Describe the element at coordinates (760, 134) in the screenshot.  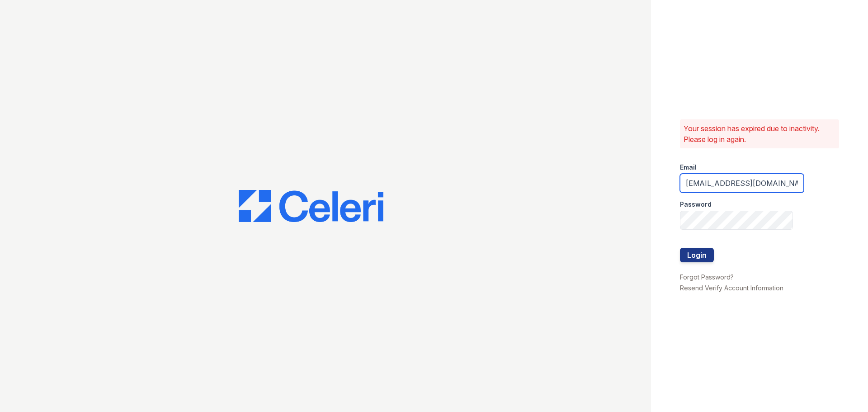
I see `p: Your session has expired due to inactivity. Please log in again.` at that location.